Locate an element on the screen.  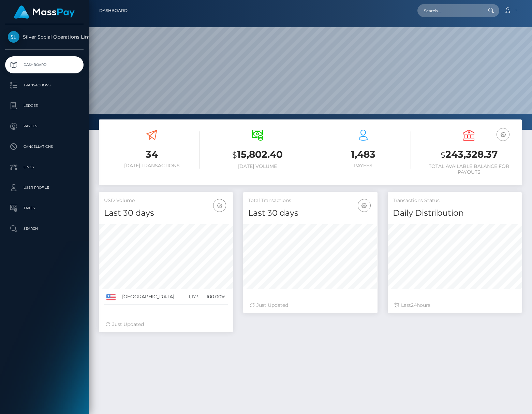
a: Taxes is located at coordinates (44, 208).